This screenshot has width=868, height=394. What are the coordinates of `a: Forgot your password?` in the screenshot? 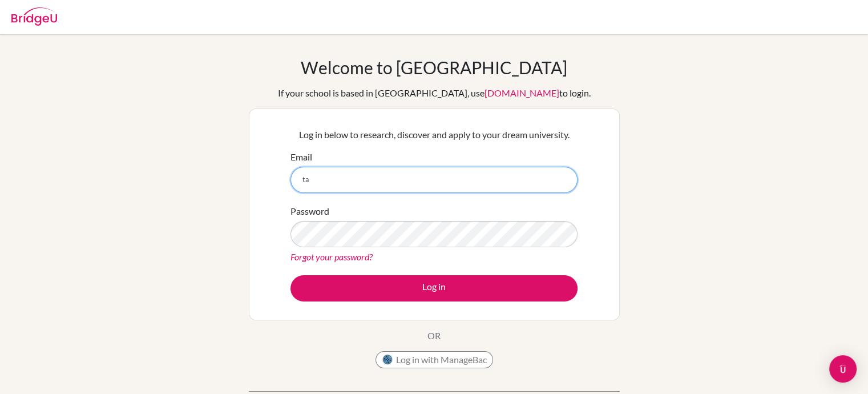 It's located at (332, 257).